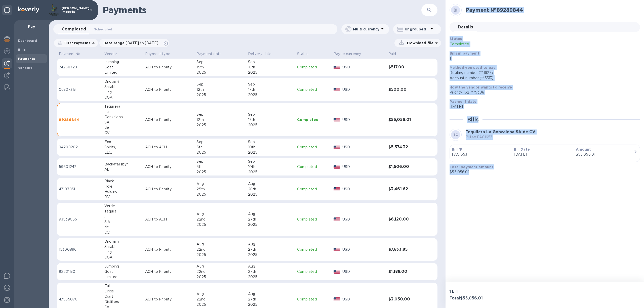  I want to click on p: 74268728, so click(79, 67).